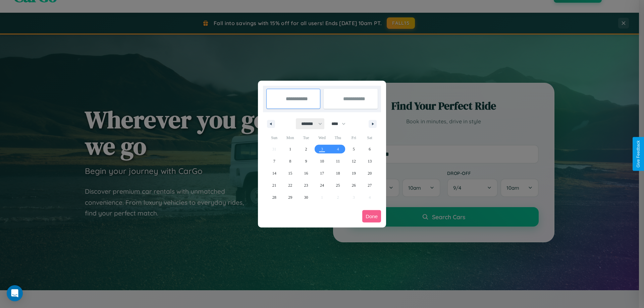 Image resolution: width=644 pixels, height=308 pixels. Describe the element at coordinates (290, 197) in the screenshot. I see `button: 29` at that location.